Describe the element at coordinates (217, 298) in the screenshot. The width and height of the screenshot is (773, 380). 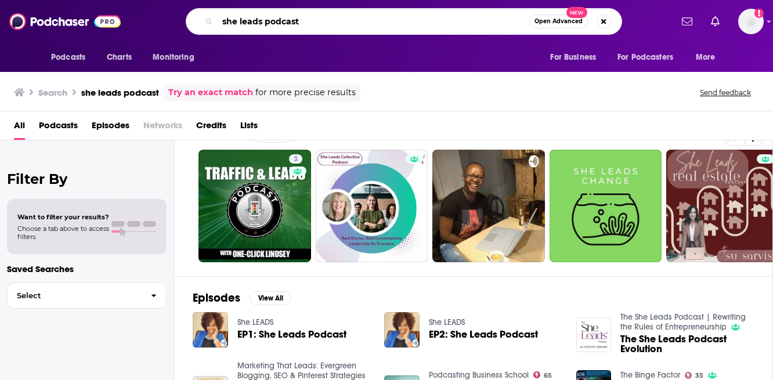
I see `h2: Episodes` at that location.